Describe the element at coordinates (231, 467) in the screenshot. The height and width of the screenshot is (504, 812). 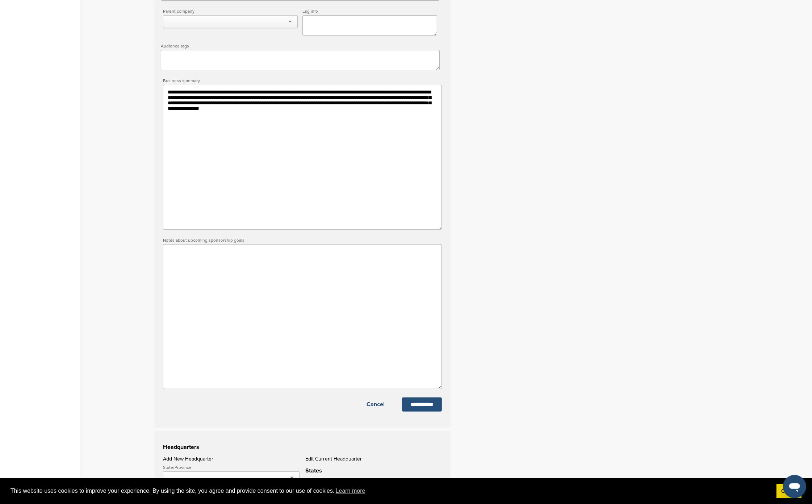
I see `label: State/Province` at that location.